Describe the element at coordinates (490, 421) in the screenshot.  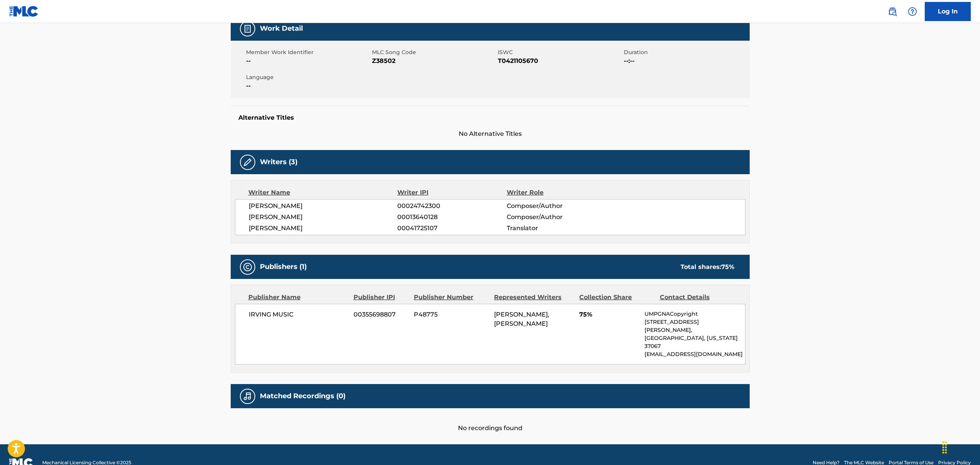
I see `div: No recordings found` at that location.